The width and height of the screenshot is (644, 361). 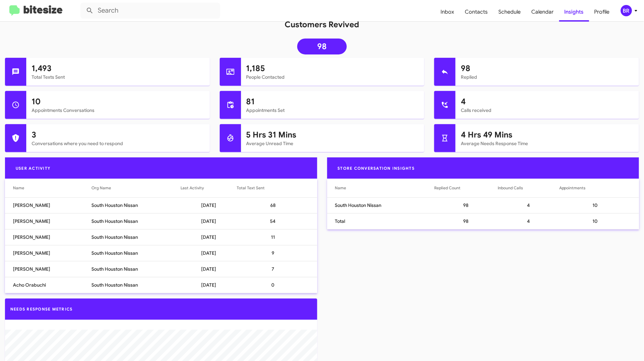 I want to click on h1: 5 Hrs 31 Mins, so click(x=333, y=135).